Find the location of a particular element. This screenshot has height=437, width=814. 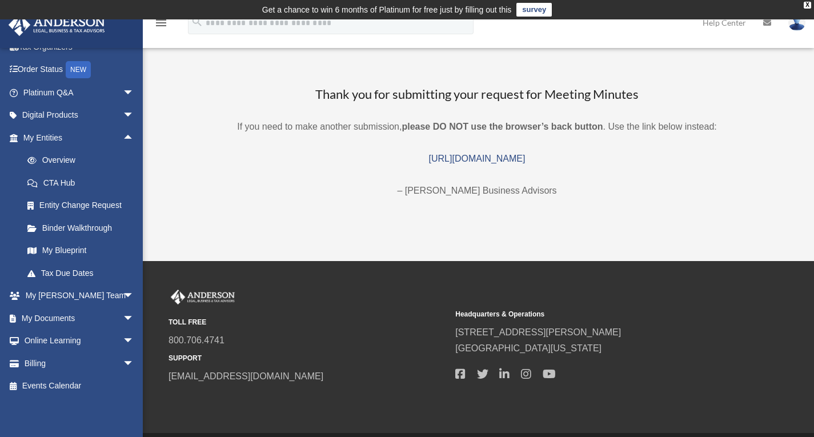

a: Digital Productsarrow_drop_down is located at coordinates (79, 115).